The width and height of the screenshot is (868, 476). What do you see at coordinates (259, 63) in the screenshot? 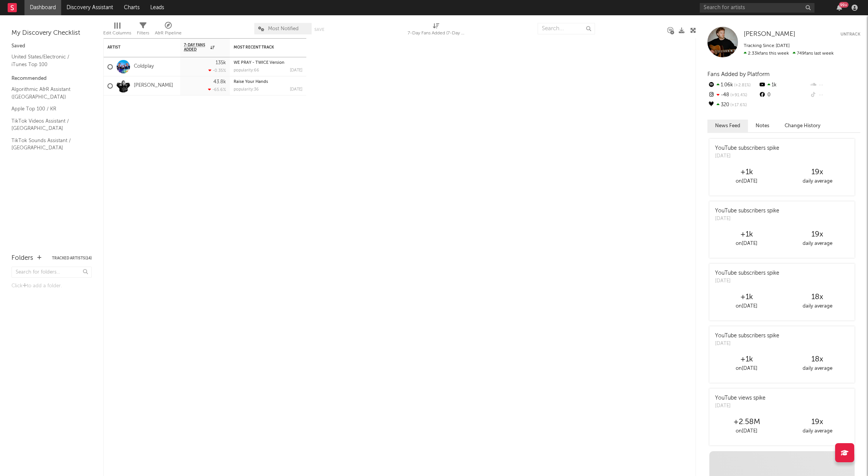
I see `a: WE PRAY - TWICE Version` at bounding box center [259, 63].